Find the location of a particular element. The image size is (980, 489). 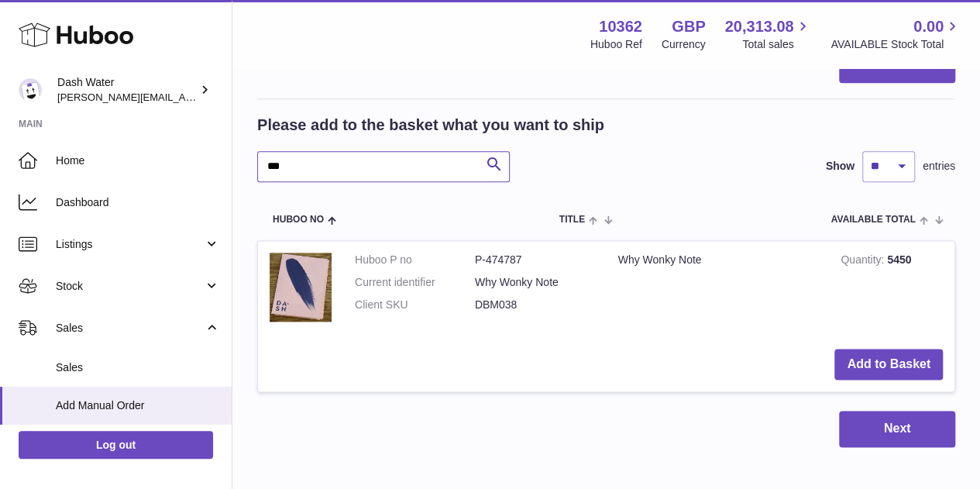

dd: P-474787 is located at coordinates (535, 260).